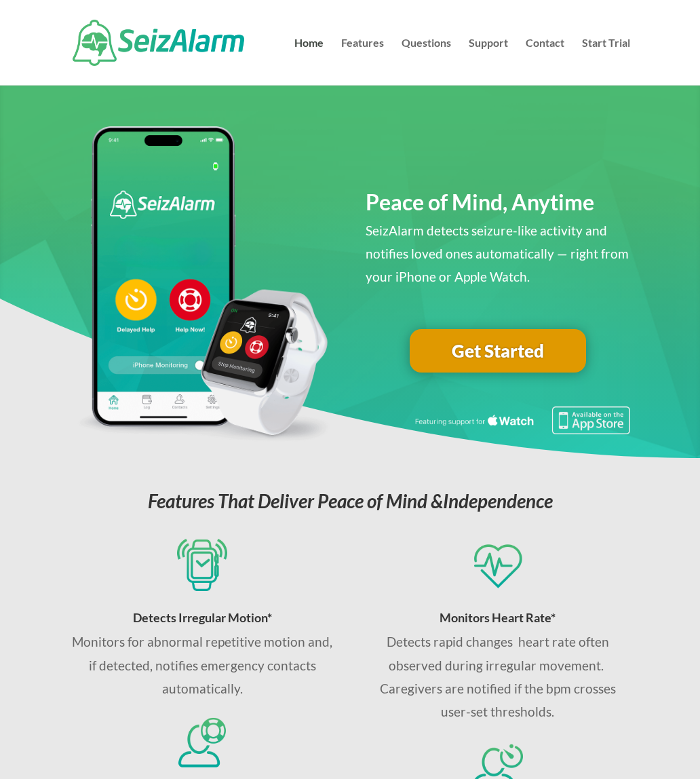 The image size is (700, 779). Describe the element at coordinates (497, 618) in the screenshot. I see `span: Monitors Heart Rate*` at that location.